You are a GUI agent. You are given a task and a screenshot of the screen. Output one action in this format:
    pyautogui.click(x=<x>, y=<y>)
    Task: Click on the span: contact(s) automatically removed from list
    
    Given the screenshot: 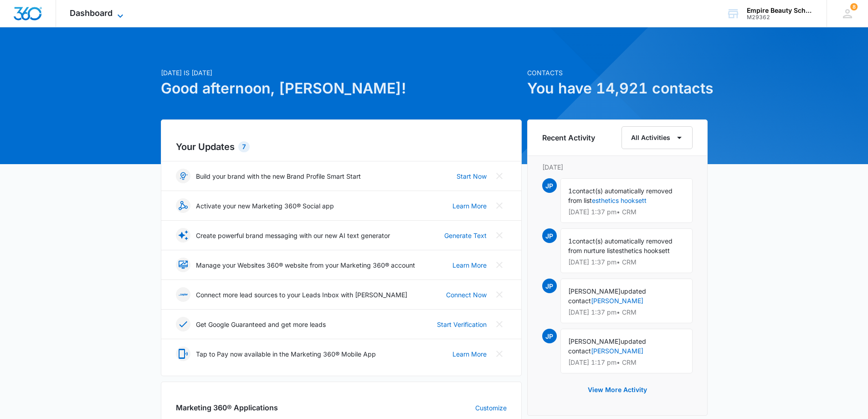 What is the action you would take?
    pyautogui.click(x=620, y=195)
    